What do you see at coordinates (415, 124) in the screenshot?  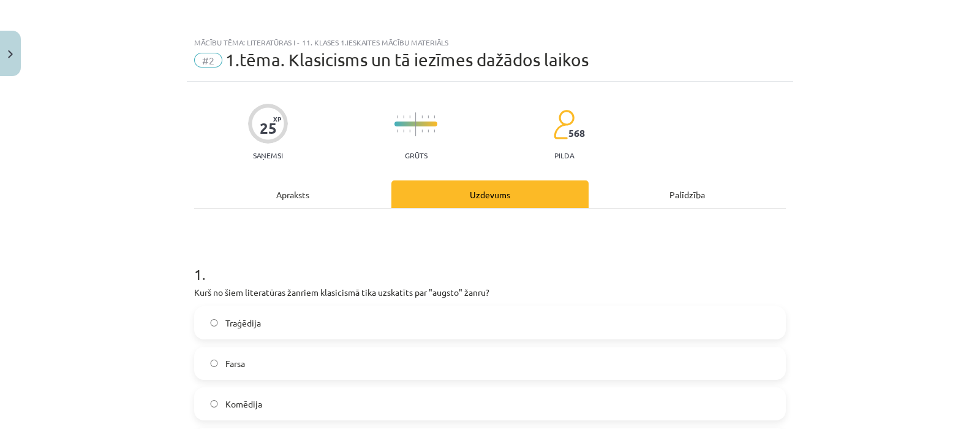 I see `img: icon-long-line-d9ea69661e0d244f92f715978eff75569469978d946b2353a9bb055b3ed8787d.svg` at bounding box center [415, 124].